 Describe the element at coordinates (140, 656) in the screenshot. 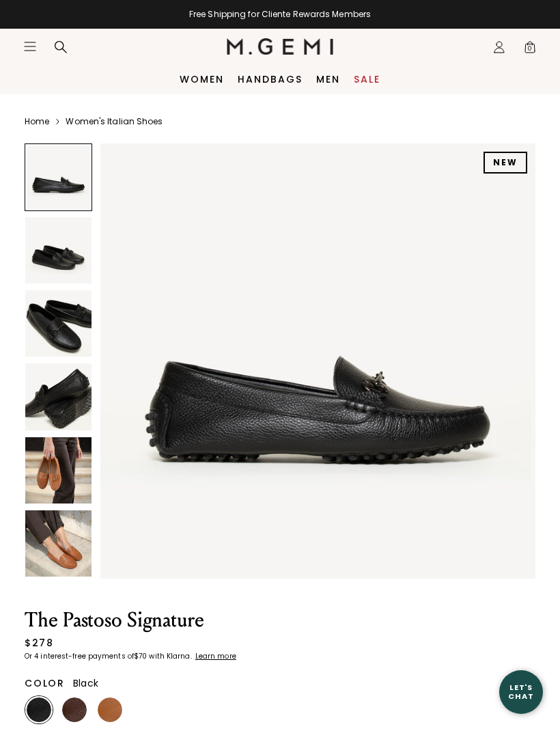

I see `klarna-placement-style-amount: $70` at that location.